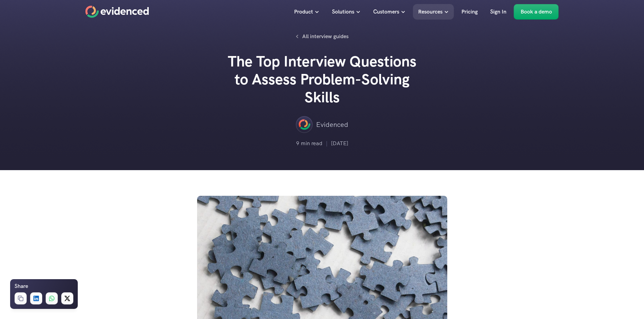 The image size is (644, 319). What do you see at coordinates (470, 12) in the screenshot?
I see `a: Pricing` at bounding box center [470, 12].